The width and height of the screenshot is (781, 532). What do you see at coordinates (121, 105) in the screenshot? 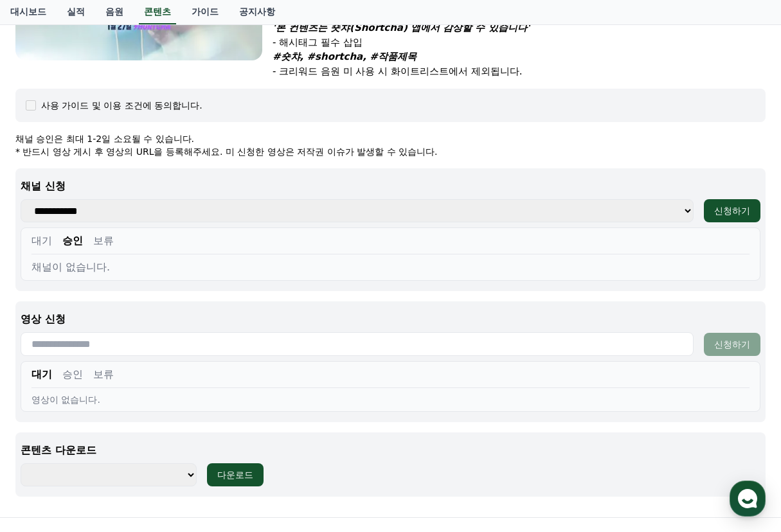
I see `div: 사용 가이드 및 이용 조건에 동의합니다.` at bounding box center [121, 105].